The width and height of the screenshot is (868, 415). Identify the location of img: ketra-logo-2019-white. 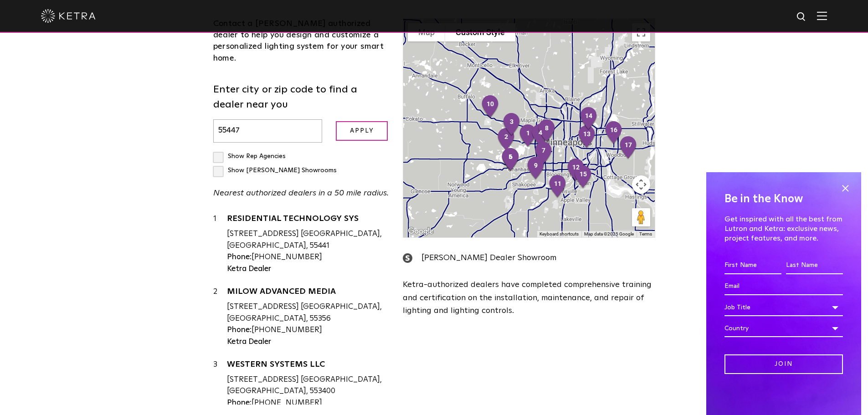
(68, 16).